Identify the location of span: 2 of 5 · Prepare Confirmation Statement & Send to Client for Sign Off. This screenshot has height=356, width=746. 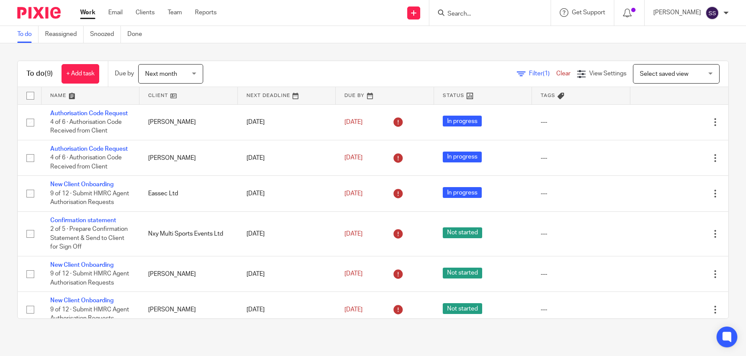
(89, 238).